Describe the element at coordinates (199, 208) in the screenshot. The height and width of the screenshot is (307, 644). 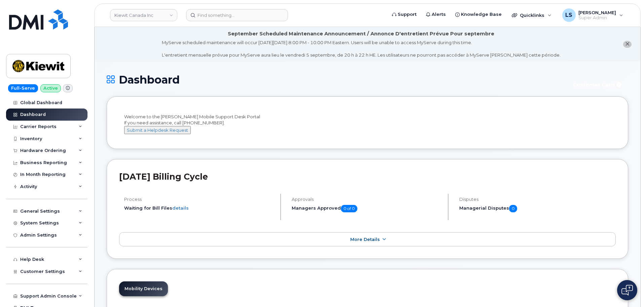
I see `li: Waiting for Bill Files` at that location.